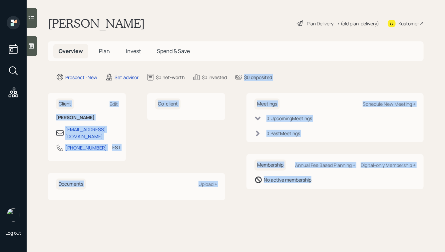  Describe the element at coordinates (288, 179) in the screenshot. I see `div: No active membership` at that location.